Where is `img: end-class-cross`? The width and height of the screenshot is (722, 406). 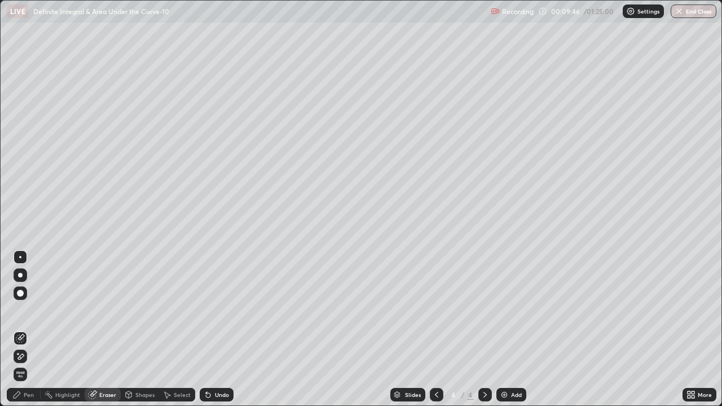
img: end-class-cross is located at coordinates (679, 11).